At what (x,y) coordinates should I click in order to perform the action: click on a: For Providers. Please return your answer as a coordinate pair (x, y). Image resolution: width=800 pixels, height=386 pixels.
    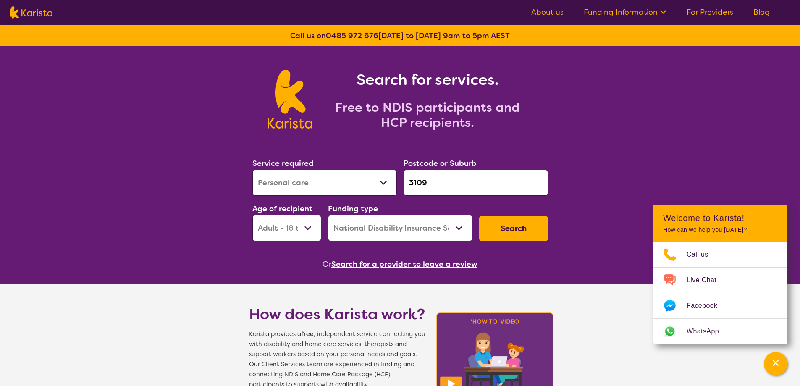
    Looking at the image, I should click on (710, 12).